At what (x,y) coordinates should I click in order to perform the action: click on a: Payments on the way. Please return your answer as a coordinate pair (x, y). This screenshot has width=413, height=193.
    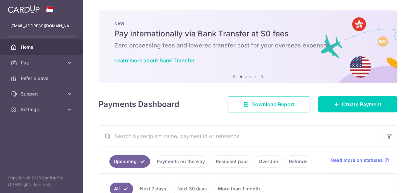
    Looking at the image, I should click on (181, 161).